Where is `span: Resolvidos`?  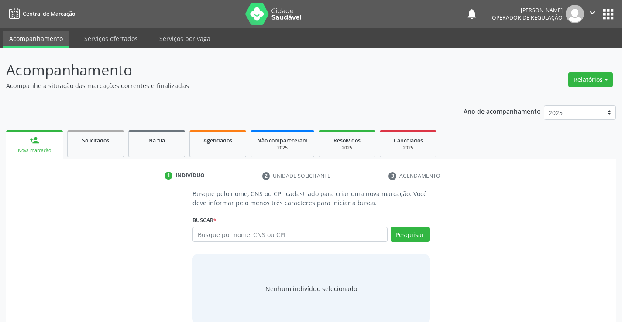
span: Resolvidos is located at coordinates (347, 140).